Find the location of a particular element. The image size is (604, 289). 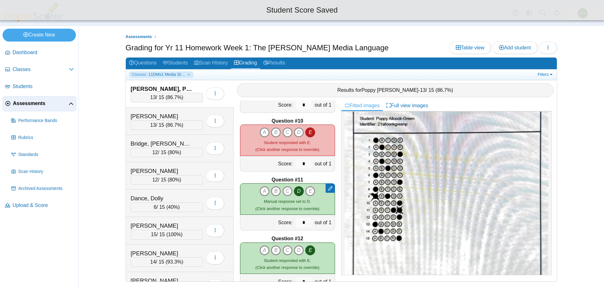

b: Question #12 is located at coordinates (287, 239).